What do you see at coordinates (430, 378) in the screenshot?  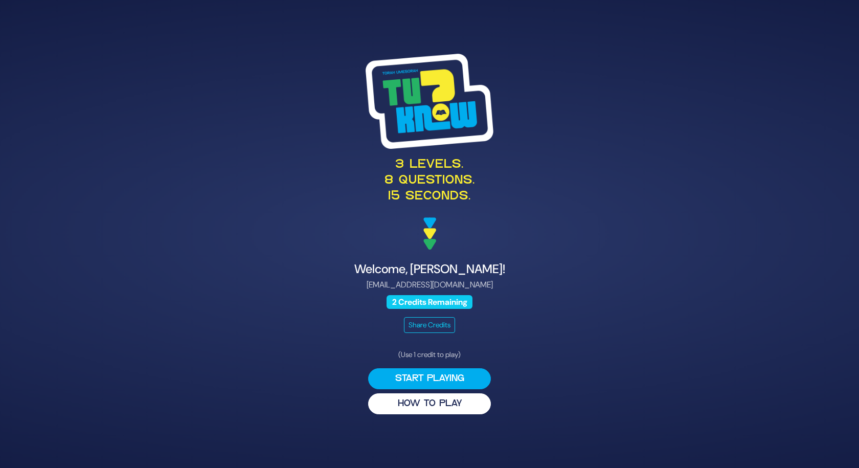 I see `button: Start Playing` at bounding box center [430, 378].